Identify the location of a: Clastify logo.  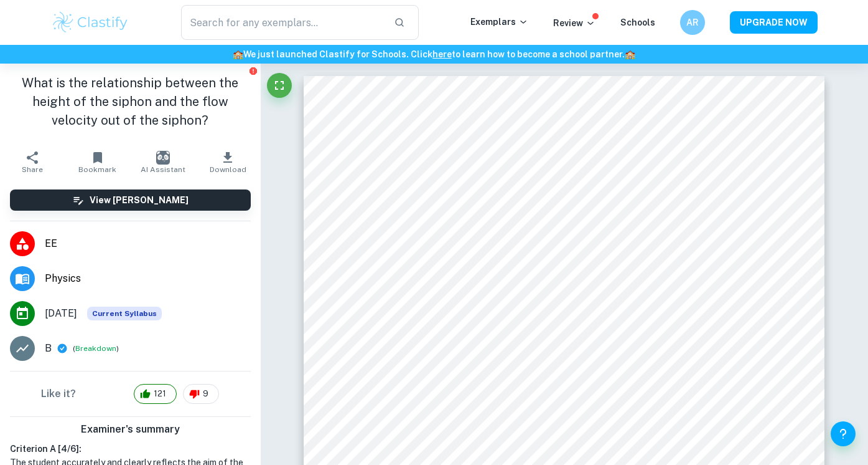
(90, 22).